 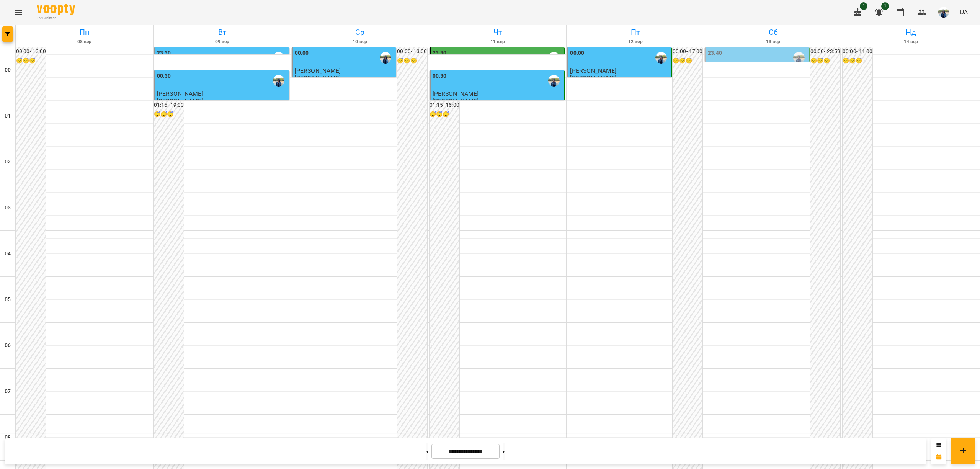 I want to click on h6: Пт, so click(x=635, y=32).